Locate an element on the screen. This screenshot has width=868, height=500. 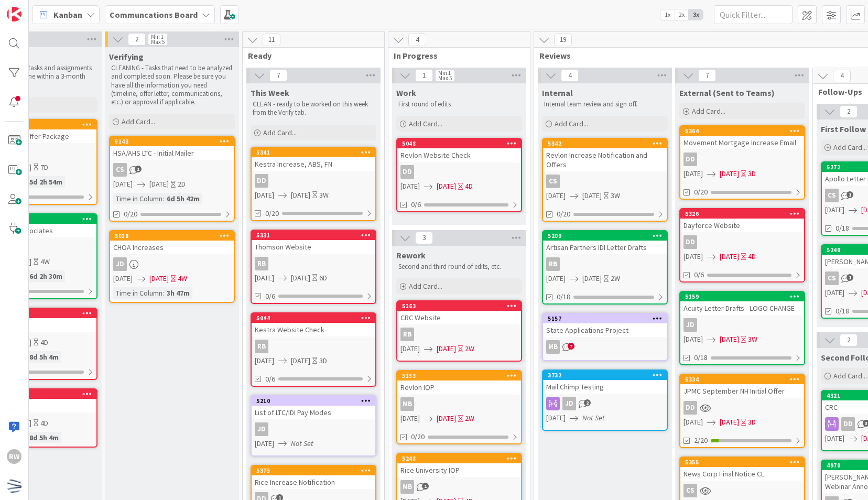
span: In Progress is located at coordinates (455, 55).